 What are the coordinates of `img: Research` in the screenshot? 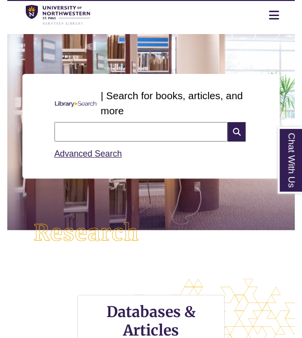 It's located at (86, 233).